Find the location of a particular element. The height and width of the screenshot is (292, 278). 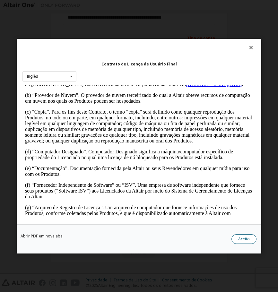

font: (b) “Provedor de Nuvem”. O provedor de nuvem terceirizado do qual a Altair obteve recursos de com... is located at coordinates (115, 13).